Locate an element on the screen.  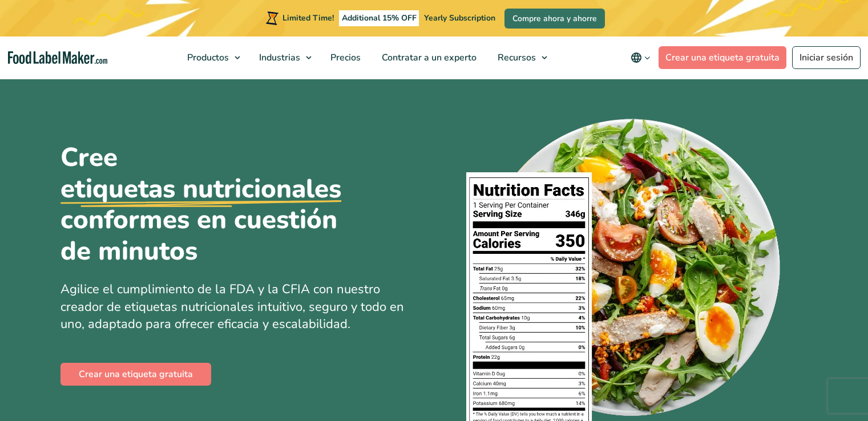
span: Productos is located at coordinates (206, 58).